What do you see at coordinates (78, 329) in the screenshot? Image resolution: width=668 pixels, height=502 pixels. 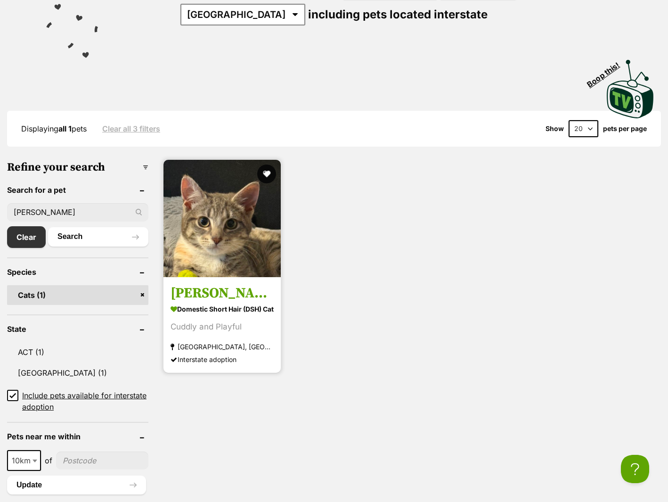 I see `header: State` at bounding box center [78, 329].